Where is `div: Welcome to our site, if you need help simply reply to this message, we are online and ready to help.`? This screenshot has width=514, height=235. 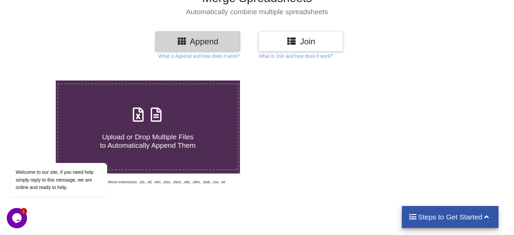 div: Welcome to our site, if you need help simply reply to this message, we are online and ready to help. is located at coordinates (61, 78).